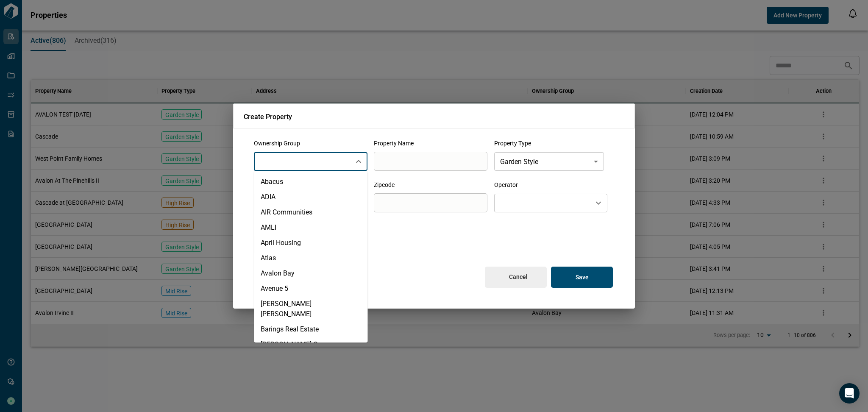  Describe the element at coordinates (431, 176) in the screenshot. I see `p: Project name required*` at that location.